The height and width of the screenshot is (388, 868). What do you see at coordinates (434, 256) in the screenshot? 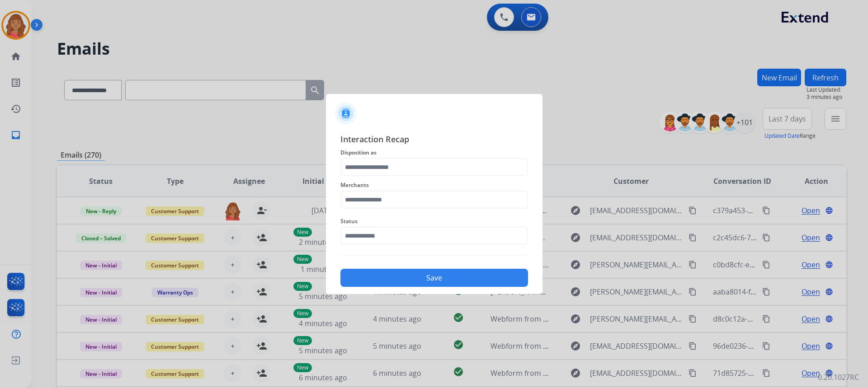
I see `img: contact-recap-line.svg` at bounding box center [434, 256].